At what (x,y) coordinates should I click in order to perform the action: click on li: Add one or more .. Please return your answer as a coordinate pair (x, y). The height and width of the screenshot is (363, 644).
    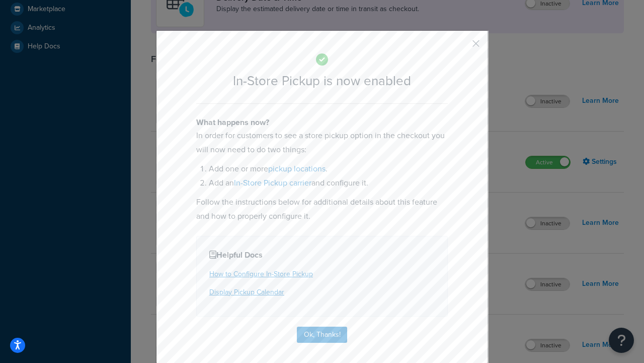
    Looking at the image, I should click on (328, 168).